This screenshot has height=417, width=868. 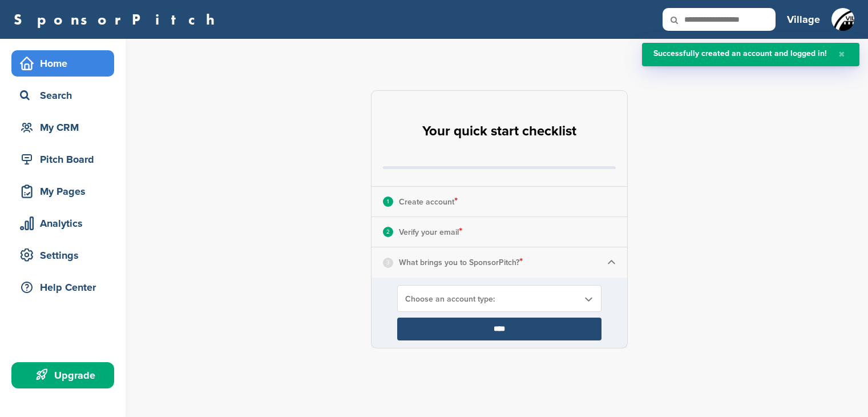 What do you see at coordinates (65, 96) in the screenshot?
I see `div: Search` at bounding box center [65, 96].